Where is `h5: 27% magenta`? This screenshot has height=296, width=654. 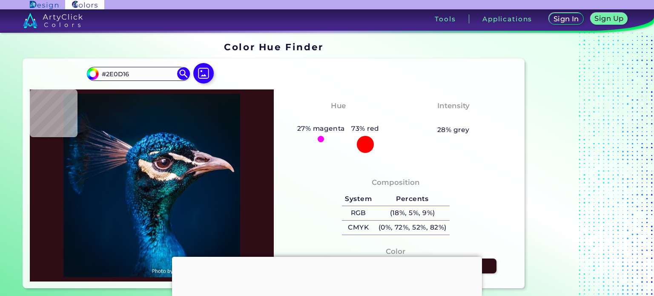 h5: 27% magenta is located at coordinates (321, 129).